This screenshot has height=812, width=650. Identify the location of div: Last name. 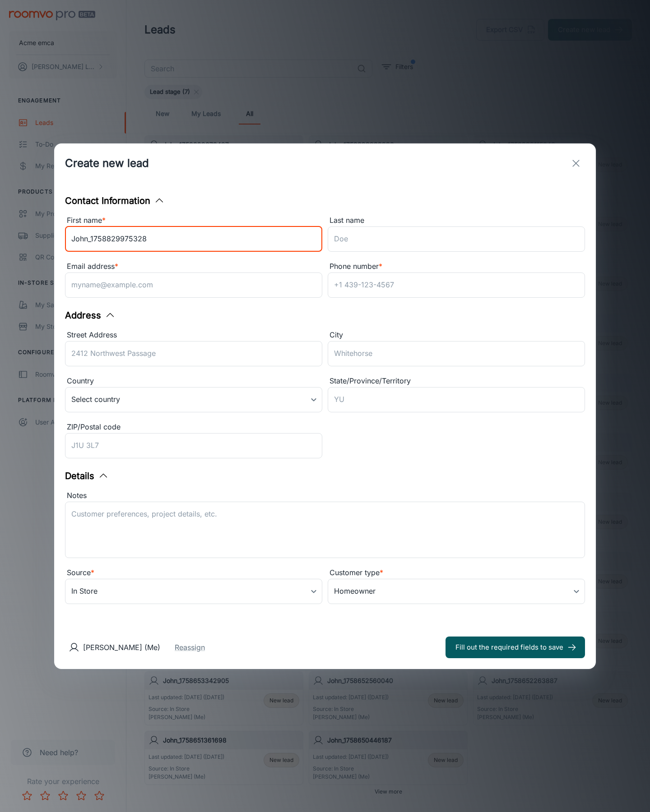
(456, 221).